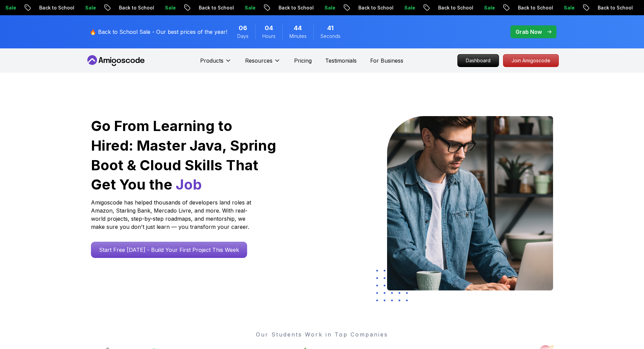 Image resolution: width=644 pixels, height=349 pixels. I want to click on p: Grab Now, so click(529, 32).